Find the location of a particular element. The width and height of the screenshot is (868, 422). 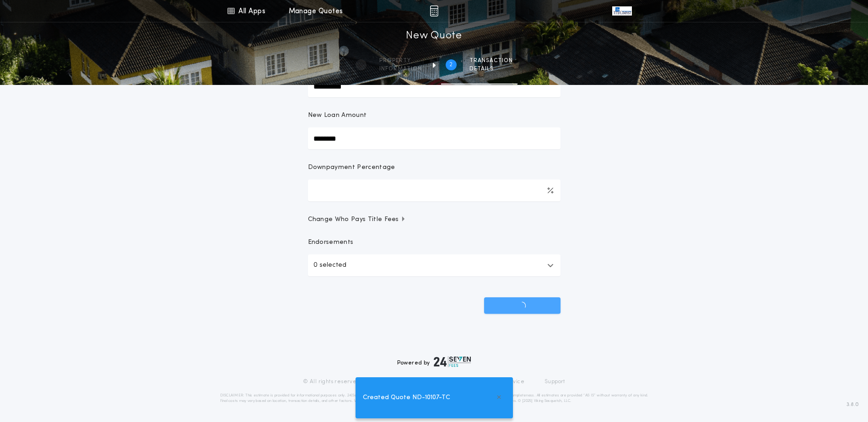

input: Downpayment Percentage is located at coordinates (434, 191).